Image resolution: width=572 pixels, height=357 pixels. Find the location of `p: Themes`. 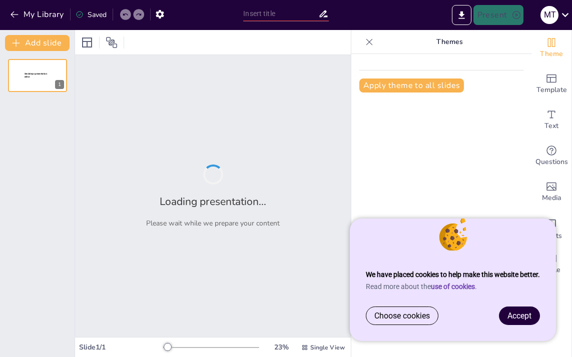

p: Themes is located at coordinates (450, 42).